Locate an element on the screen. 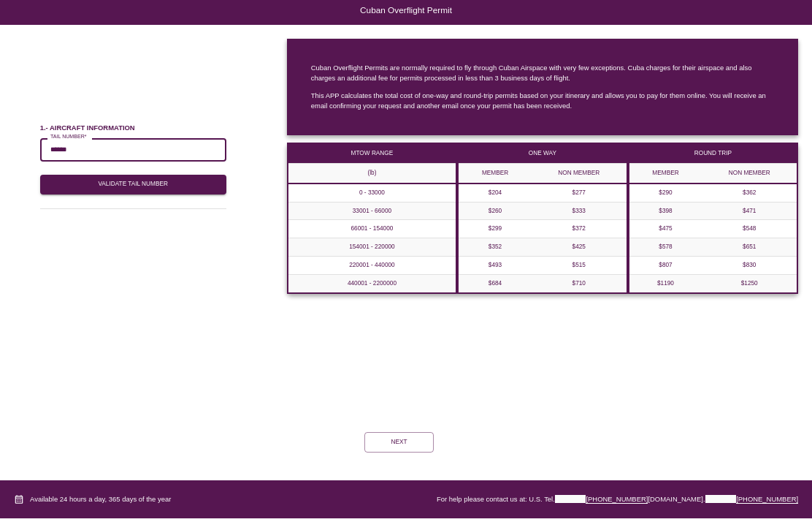 This screenshot has width=812, height=522. td: $372 is located at coordinates (579, 232).